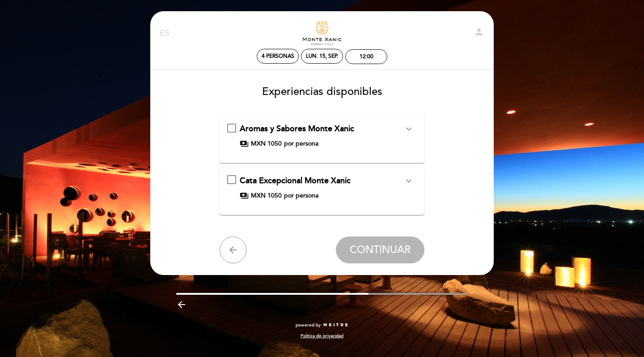 This screenshot has width=644, height=357. What do you see at coordinates (182, 304) in the screenshot?
I see `i: arrow_backward` at bounding box center [182, 304].